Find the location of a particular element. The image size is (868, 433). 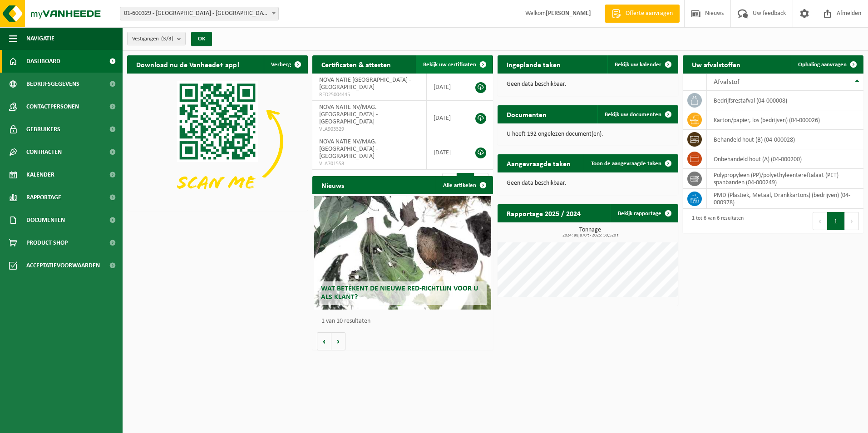

span: Documenten is located at coordinates (46, 220).